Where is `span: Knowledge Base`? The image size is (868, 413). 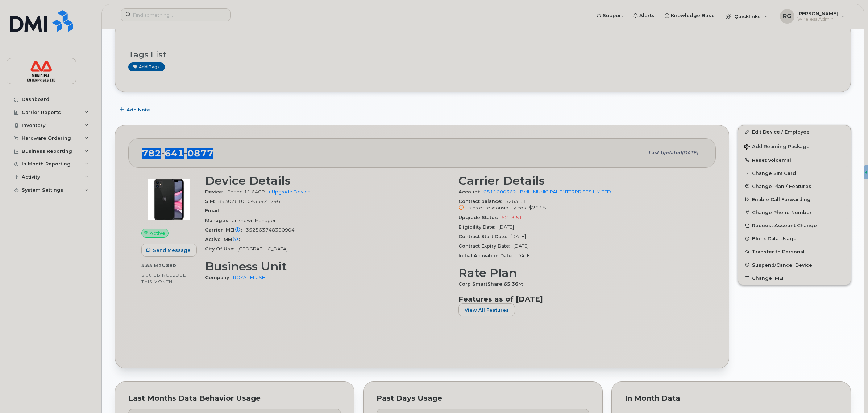
span: Knowledge Base is located at coordinates (693, 16).